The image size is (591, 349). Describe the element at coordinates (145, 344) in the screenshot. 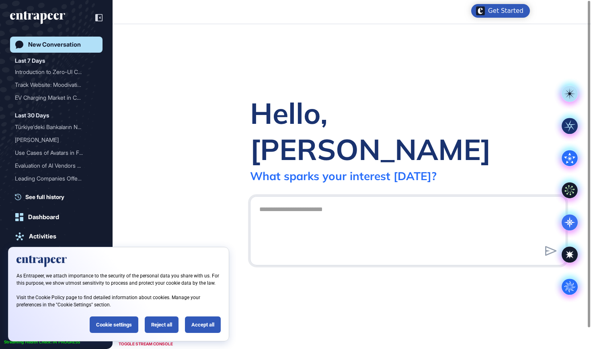

I see `div: TOGGLE STREAM CONSOLE` at that location.